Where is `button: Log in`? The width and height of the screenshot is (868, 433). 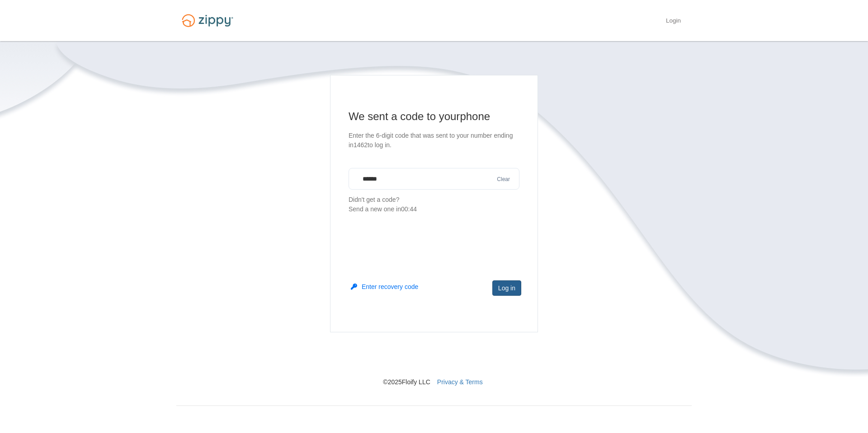 button: Log in is located at coordinates (507, 288).